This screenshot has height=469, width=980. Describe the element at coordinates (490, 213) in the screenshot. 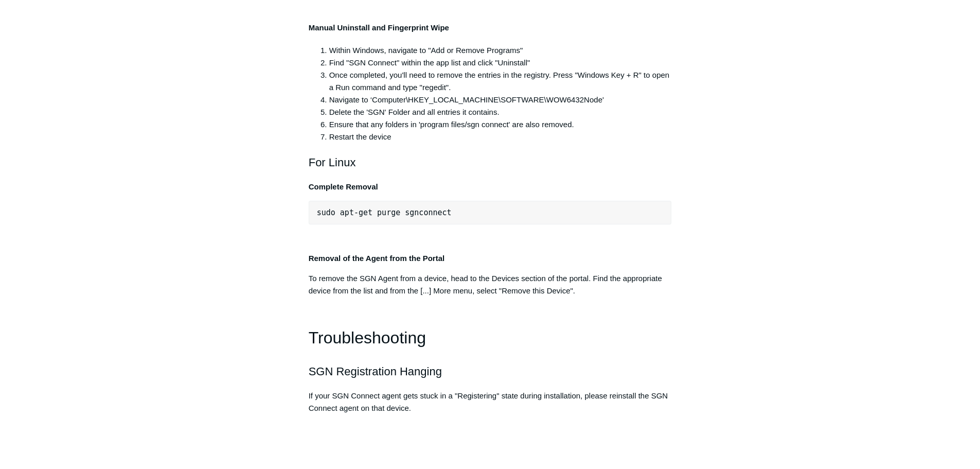

I see `pre: sudo apt-get purge sgnconnect` at that location.